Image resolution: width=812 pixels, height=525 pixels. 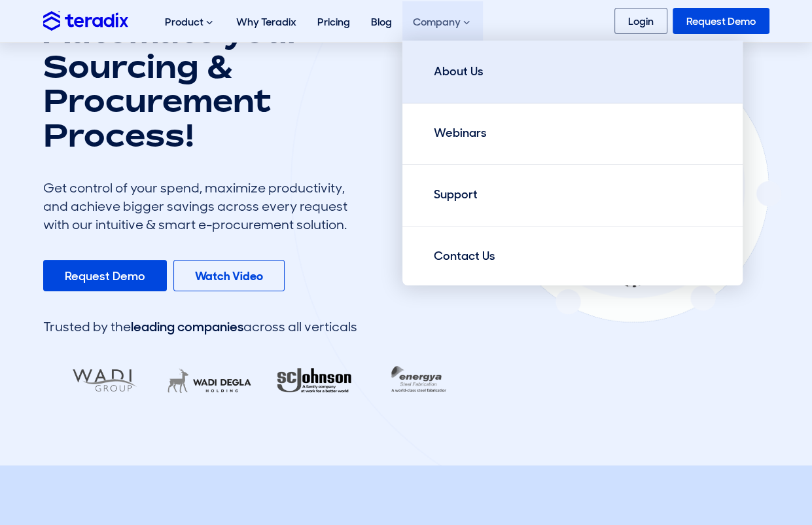 I want to click on div: About Us, so click(x=459, y=71).